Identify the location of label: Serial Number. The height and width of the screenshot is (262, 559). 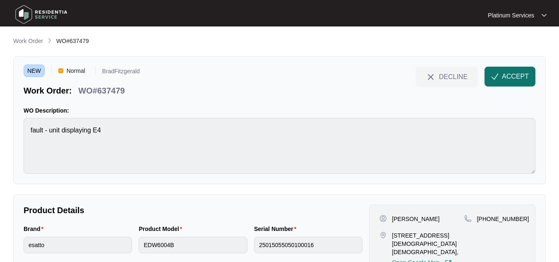
(277, 229).